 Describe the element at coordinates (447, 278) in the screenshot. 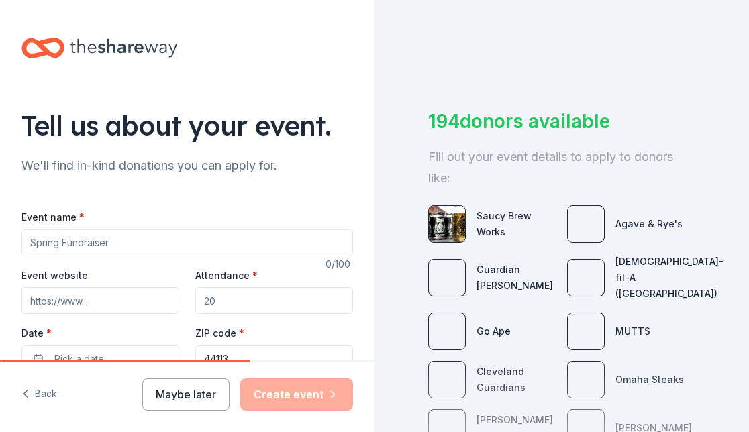

I see `img: photo for Guardian Angel Device` at that location.